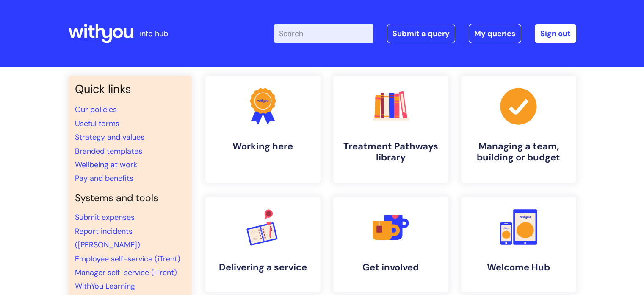  I want to click on h4: Get involved, so click(391, 267).